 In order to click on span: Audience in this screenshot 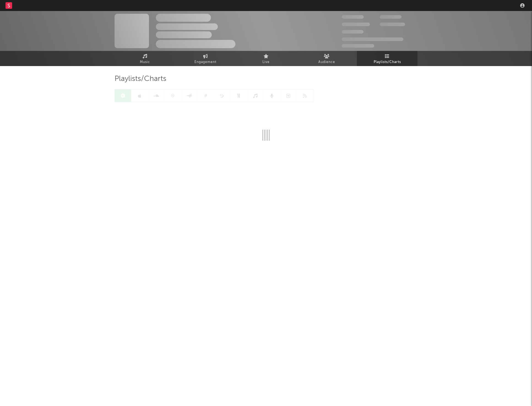, I will do `click(327, 62)`.